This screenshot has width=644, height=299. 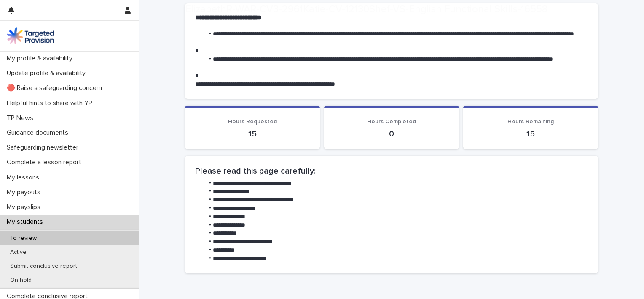 What do you see at coordinates (18, 252) in the screenshot?
I see `p: Active` at bounding box center [18, 252].